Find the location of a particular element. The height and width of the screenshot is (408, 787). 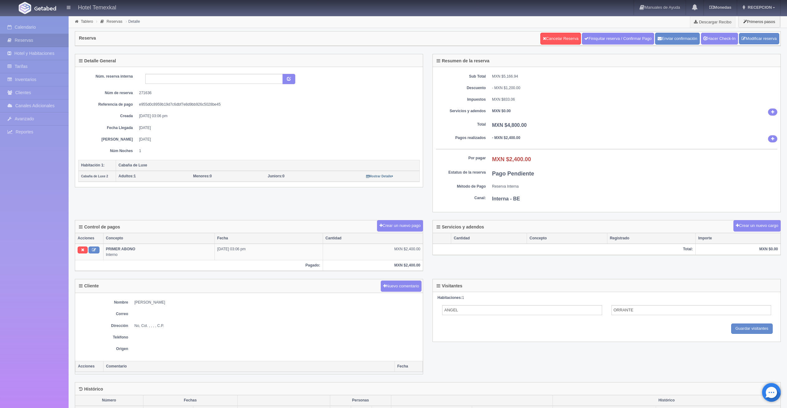

th: Importe is located at coordinates (738, 238).